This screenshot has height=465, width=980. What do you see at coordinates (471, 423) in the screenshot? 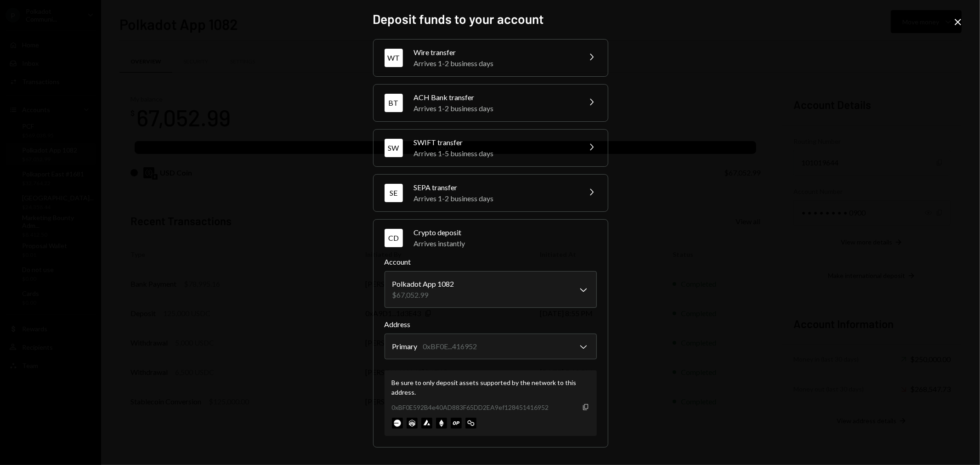
I see `img: polygon-mainnet` at bounding box center [471, 423].